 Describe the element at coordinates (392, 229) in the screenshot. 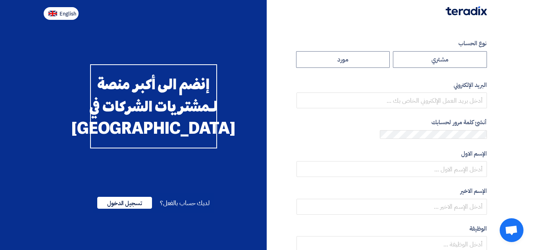

I see `label: الوظيفة` at that location.